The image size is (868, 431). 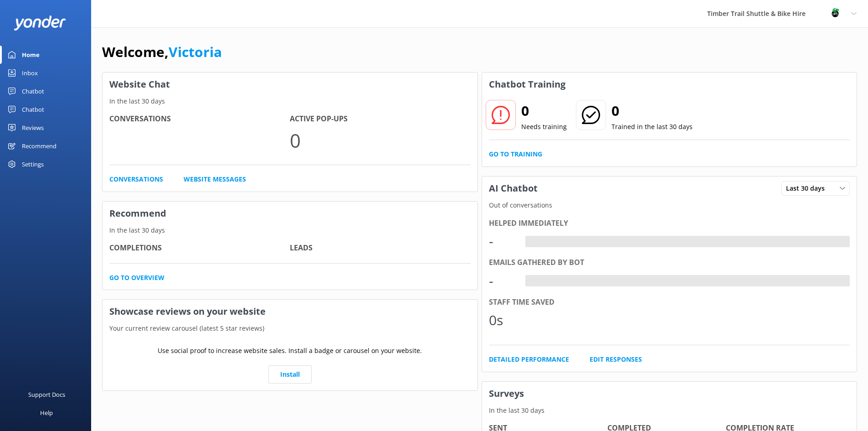 What do you see at coordinates (527, 84) in the screenshot?
I see `h3: Chatbot Training` at bounding box center [527, 84].